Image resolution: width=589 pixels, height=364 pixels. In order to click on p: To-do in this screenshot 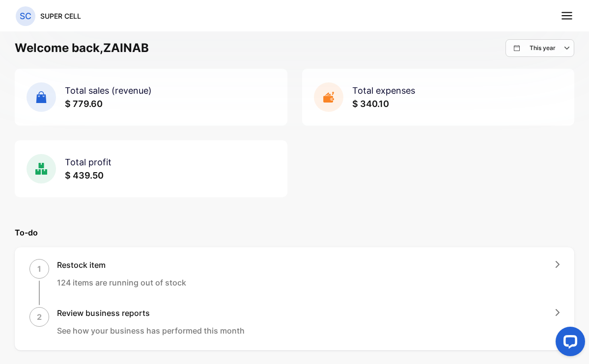, I will do `click(294, 232)`.